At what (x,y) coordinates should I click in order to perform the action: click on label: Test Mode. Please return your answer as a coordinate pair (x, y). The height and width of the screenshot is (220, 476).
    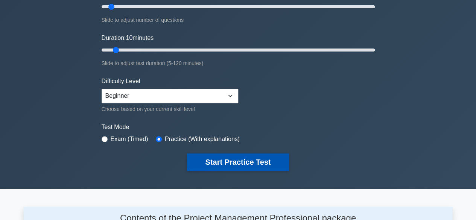
    Looking at the image, I should click on (238, 127).